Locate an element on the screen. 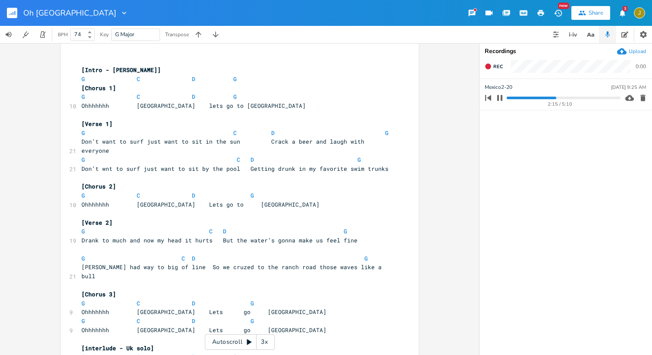  div: 2:15 / 5:10 is located at coordinates (560, 104).